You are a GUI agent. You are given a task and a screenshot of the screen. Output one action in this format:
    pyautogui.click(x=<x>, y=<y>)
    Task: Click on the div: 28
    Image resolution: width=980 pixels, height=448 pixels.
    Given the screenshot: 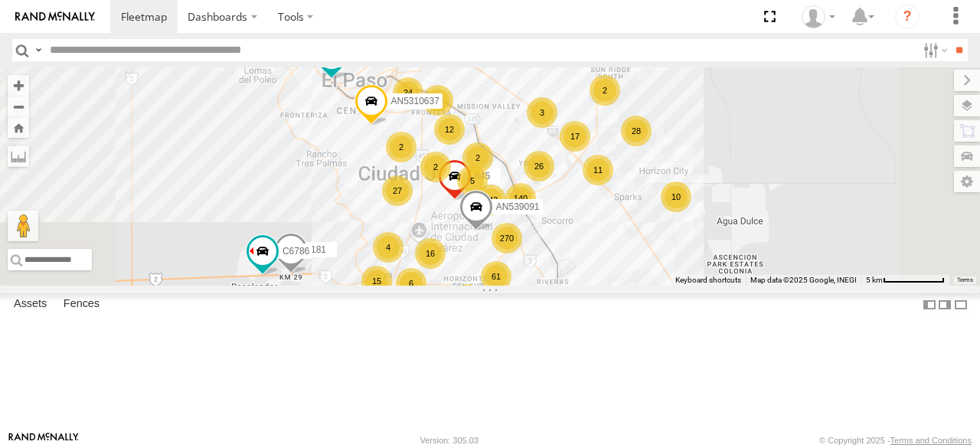 What is the action you would take?
    pyautogui.click(x=637, y=131)
    